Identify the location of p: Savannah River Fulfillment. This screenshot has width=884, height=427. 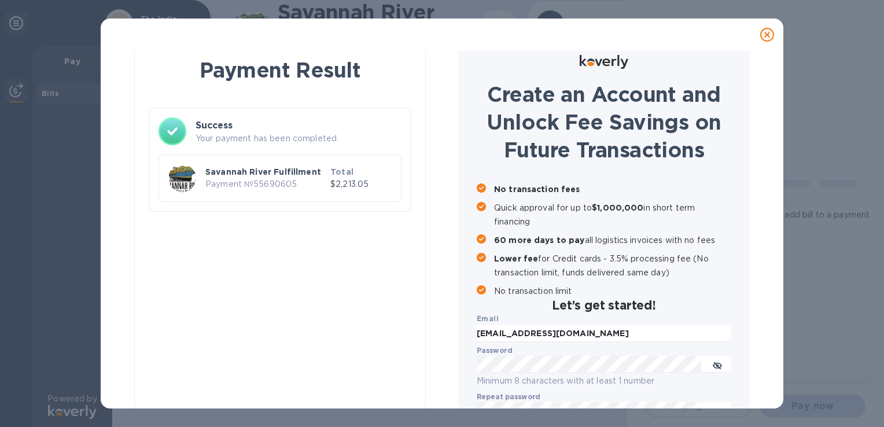
(265, 172).